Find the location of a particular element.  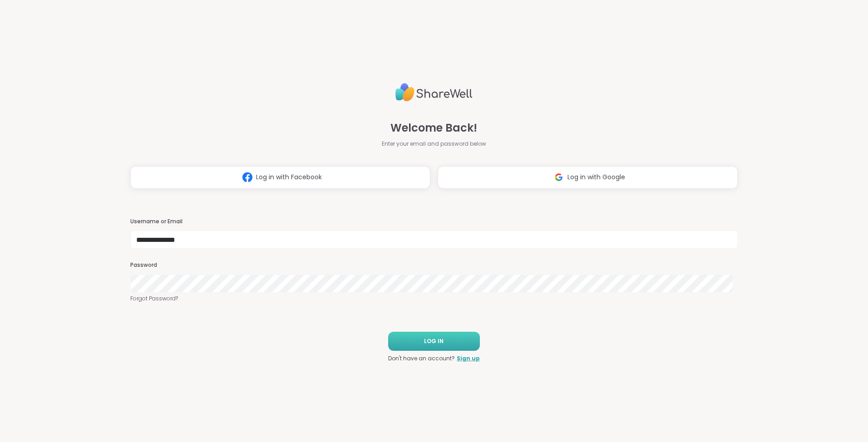

span: Enter your email and password below is located at coordinates (434, 144).